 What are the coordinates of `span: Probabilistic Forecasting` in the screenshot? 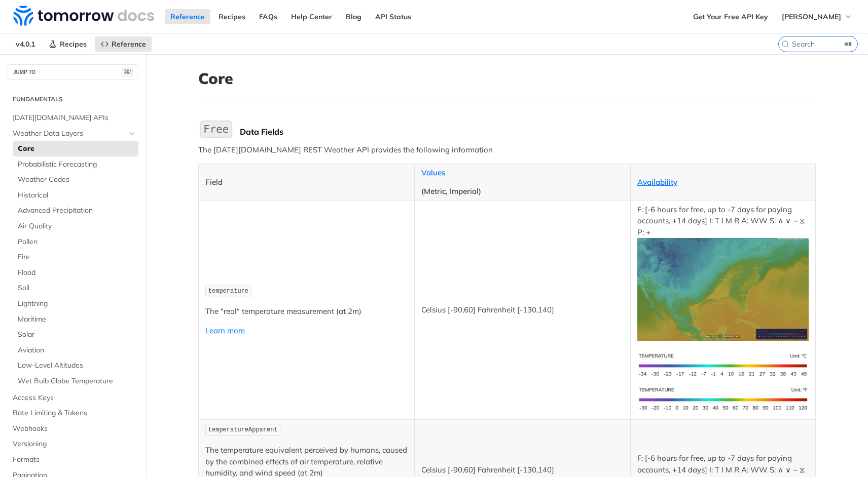 It's located at (76, 165).